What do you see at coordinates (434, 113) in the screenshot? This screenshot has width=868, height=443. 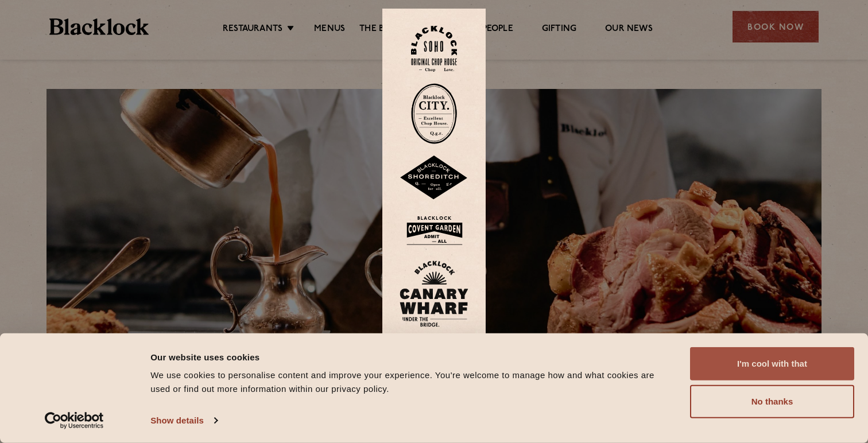 I see `img: City-stamp-default.svg` at bounding box center [434, 113].